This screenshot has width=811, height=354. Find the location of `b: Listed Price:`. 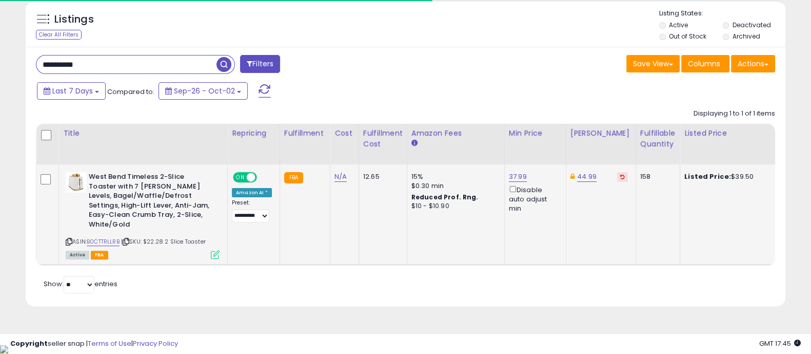

b: Listed Price: is located at coordinates (708, 176).